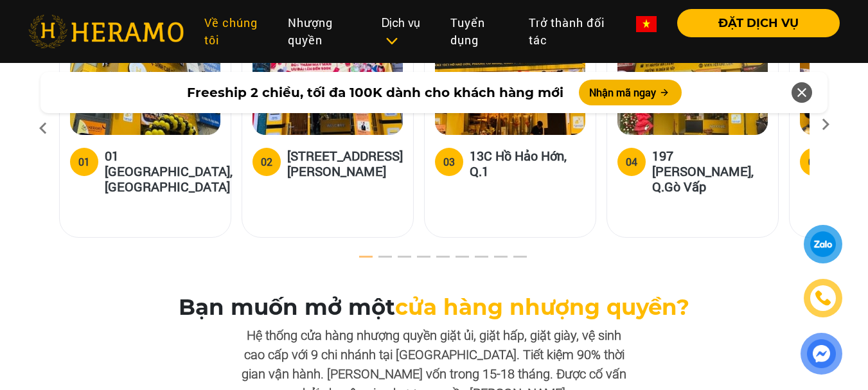 This screenshot has height=390, width=868. Describe the element at coordinates (511, 260) in the screenshot. I see `button: 9` at that location.